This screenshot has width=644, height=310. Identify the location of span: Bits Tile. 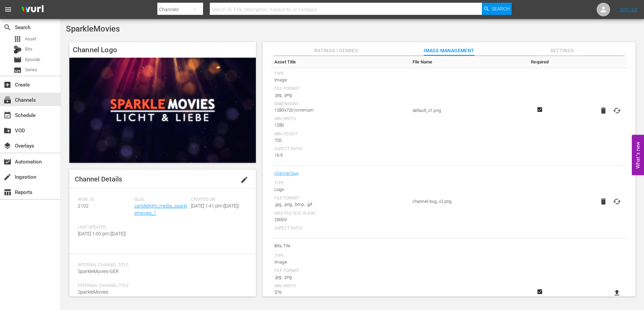
(341, 245).